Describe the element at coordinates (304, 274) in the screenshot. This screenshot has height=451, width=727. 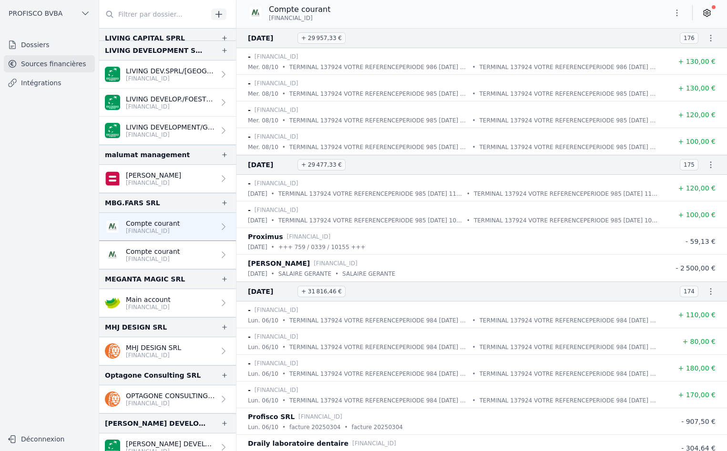
I see `p: SALAIRE GERANTE` at that location.